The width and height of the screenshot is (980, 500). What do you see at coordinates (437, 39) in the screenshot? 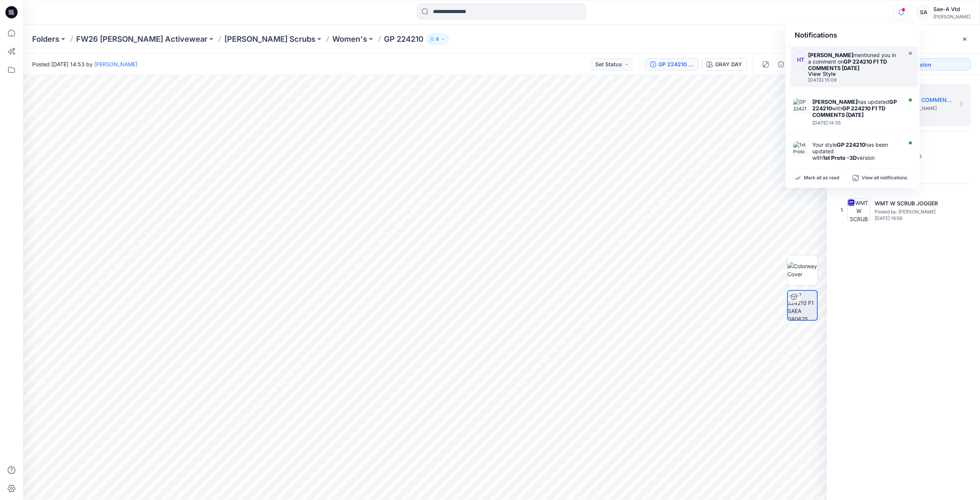
I see `p: 8` at bounding box center [437, 39].